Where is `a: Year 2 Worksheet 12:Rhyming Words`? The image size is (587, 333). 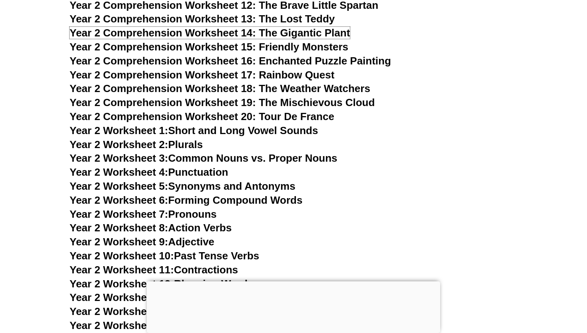
a: Year 2 Worksheet 12:Rhyming Words is located at coordinates (162, 284).